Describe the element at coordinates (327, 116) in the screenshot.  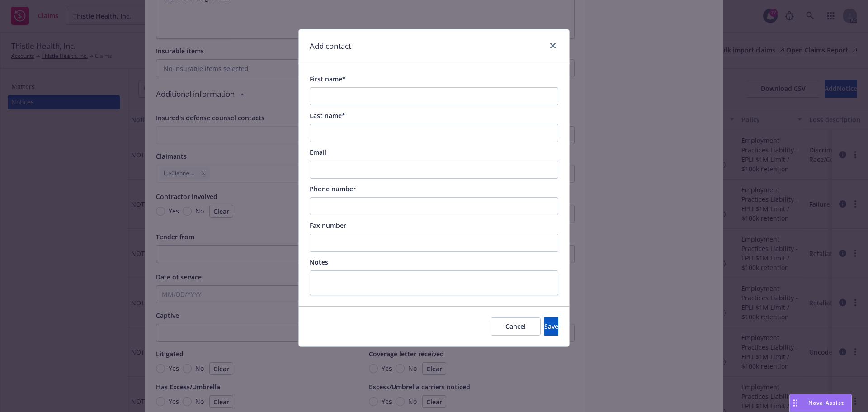
I see `span: Last name*` at that location.